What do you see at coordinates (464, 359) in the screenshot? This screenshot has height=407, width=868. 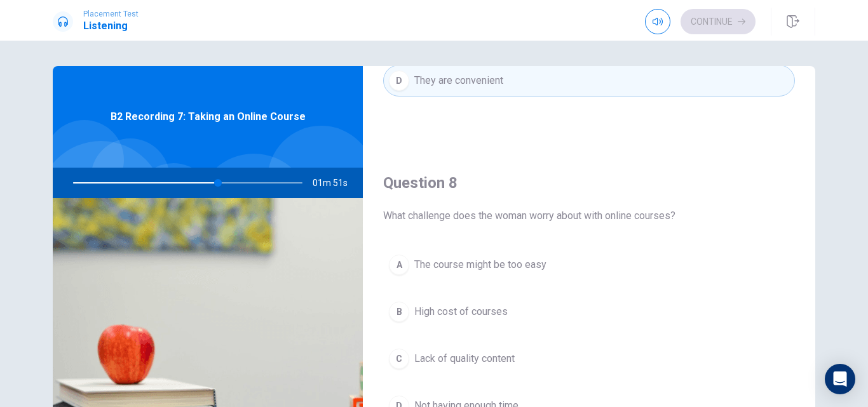 I see `span: Lack of quality content` at bounding box center [464, 359].